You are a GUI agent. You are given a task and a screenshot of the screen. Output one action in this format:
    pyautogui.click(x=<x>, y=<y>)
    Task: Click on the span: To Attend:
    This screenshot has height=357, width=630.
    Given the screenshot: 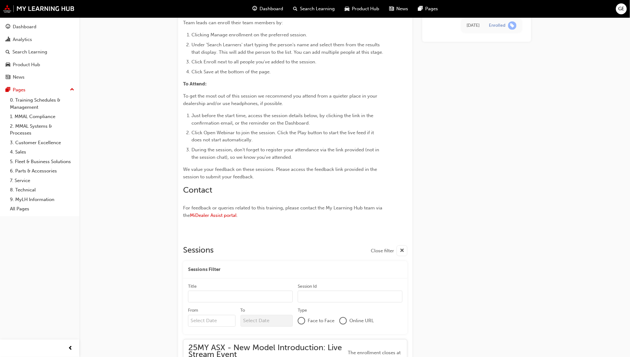 What is the action you would take?
    pyautogui.click(x=195, y=84)
    